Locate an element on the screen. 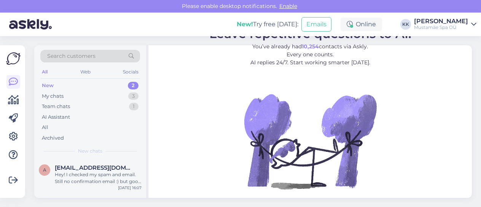  span: a is located at coordinates (45, 170).